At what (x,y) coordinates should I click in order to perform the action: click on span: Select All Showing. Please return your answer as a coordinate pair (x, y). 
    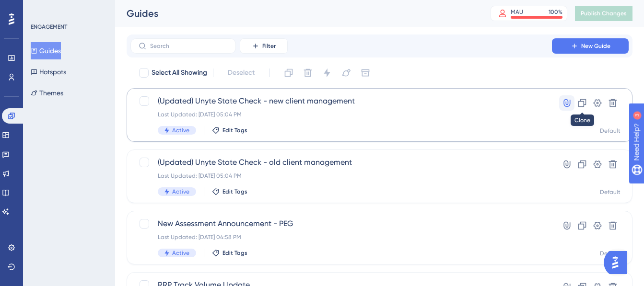
    Looking at the image, I should click on (179, 73).